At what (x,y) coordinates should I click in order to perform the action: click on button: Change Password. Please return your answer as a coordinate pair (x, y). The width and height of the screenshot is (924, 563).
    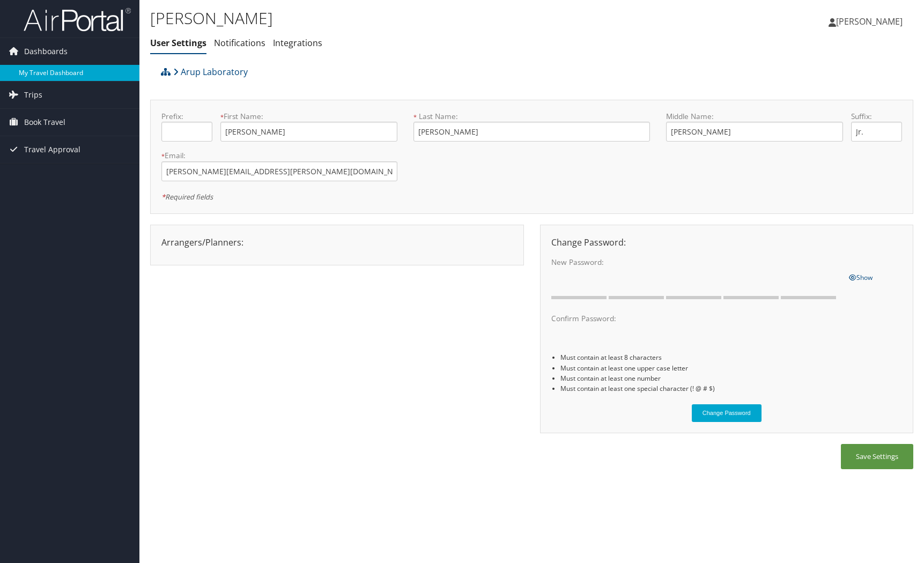
    Looking at the image, I should click on (727, 413).